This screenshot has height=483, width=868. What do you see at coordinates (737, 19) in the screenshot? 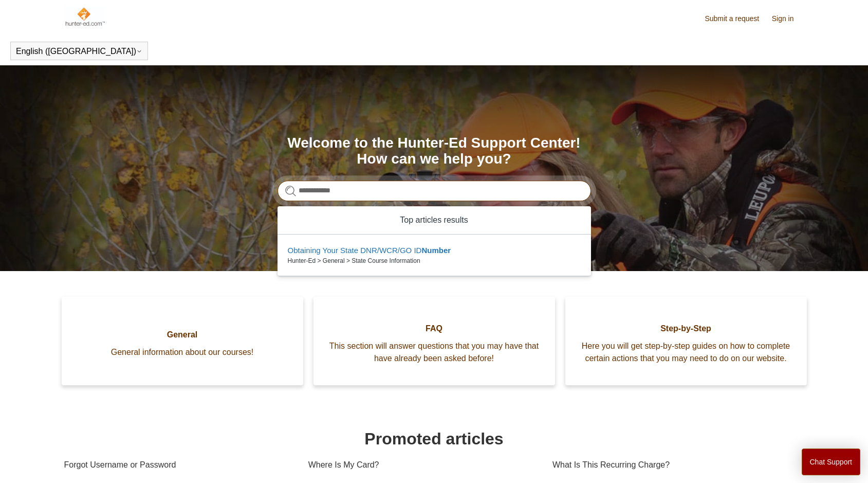
I see `a: Submit a request` at bounding box center [737, 19].